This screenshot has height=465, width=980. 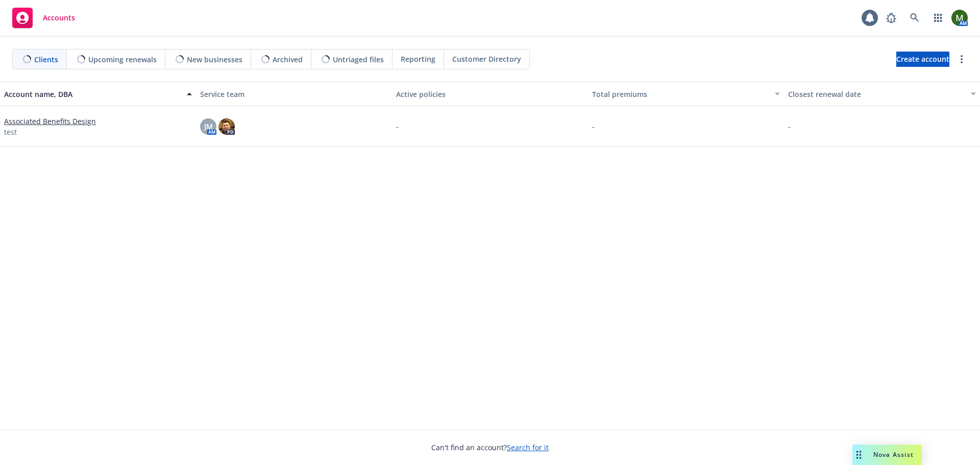 What do you see at coordinates (294, 94) in the screenshot?
I see `button: Service team` at bounding box center [294, 94].